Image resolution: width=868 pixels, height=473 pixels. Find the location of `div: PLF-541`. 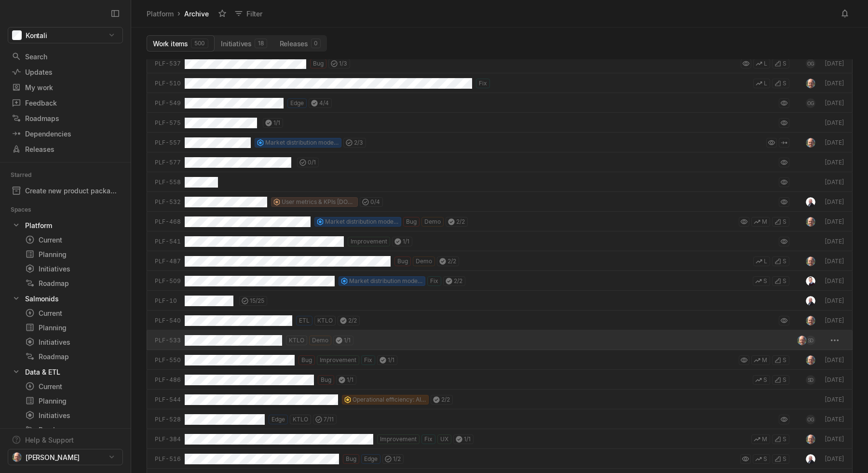

div: PLF-541 is located at coordinates (168, 242).